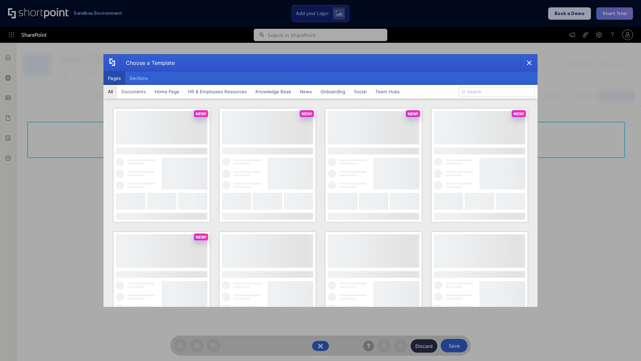 The width and height of the screenshot is (641, 361). I want to click on div: Choose a Template, so click(148, 63).